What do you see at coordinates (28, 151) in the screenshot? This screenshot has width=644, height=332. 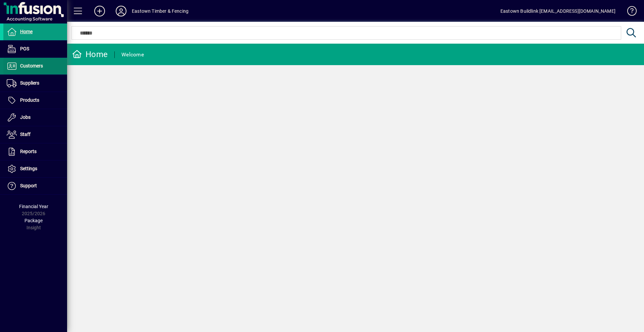 I see `span: Reports` at bounding box center [28, 151].